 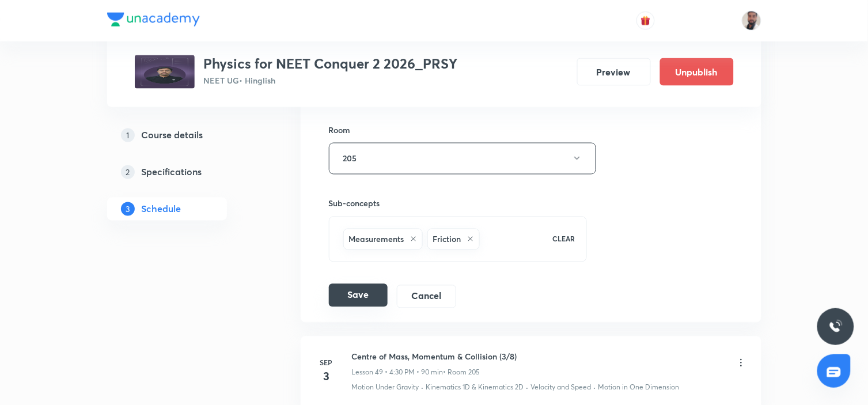 I want to click on p: NEET UG • Hinglish, so click(x=331, y=80).